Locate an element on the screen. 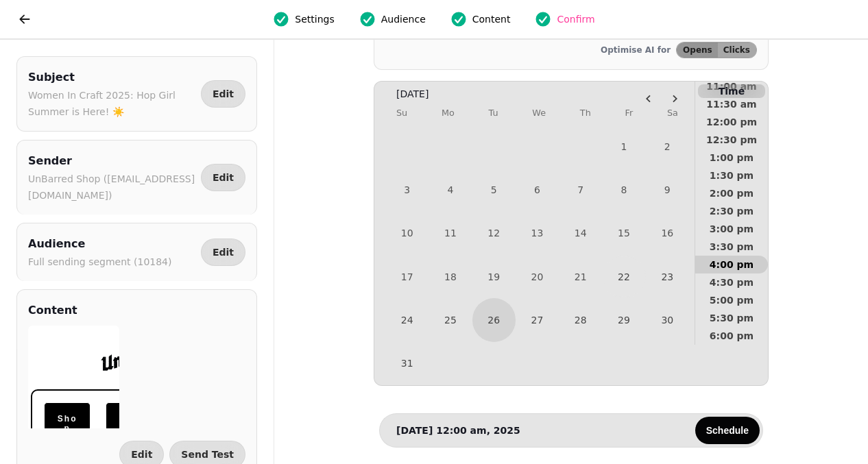 This screenshot has height=464, width=868. span: Send Test is located at coordinates (207, 454).